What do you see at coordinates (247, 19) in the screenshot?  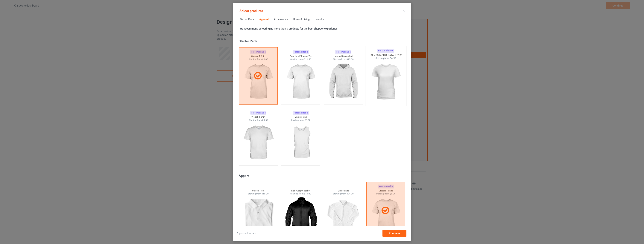 I see `span: Starter Pack` at bounding box center [247, 19].